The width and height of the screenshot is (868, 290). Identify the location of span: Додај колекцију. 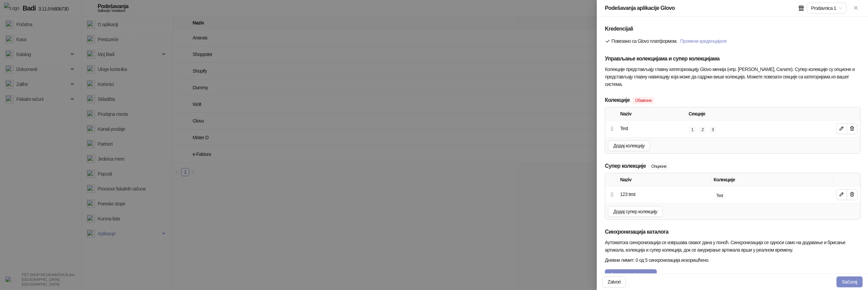
(629, 146).